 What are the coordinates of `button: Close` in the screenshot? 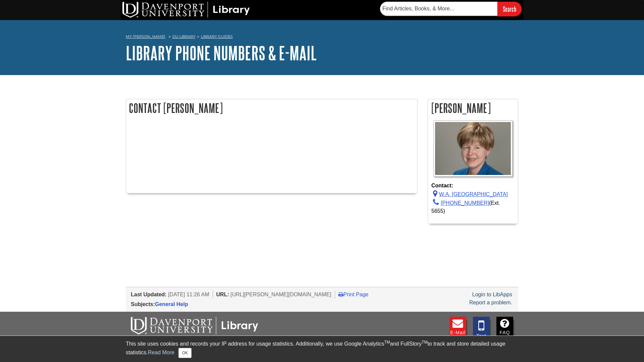 It's located at (185, 353).